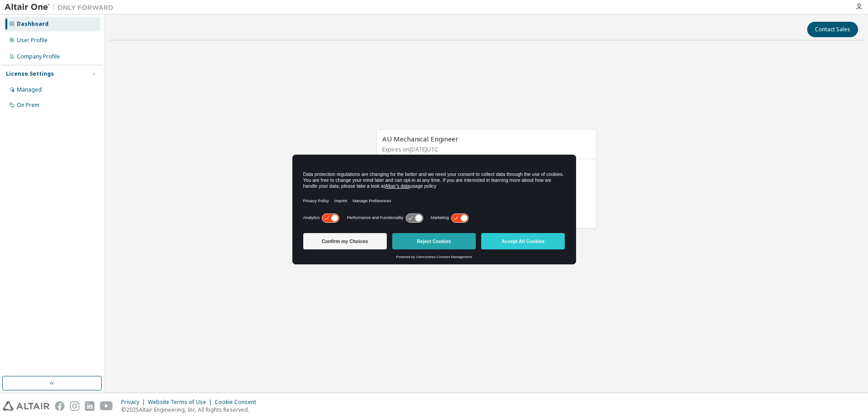  What do you see at coordinates (191, 409) in the screenshot?
I see `p: © 2025 Altair Engineering, Inc. All Rights Reserved.` at bounding box center [191, 409].